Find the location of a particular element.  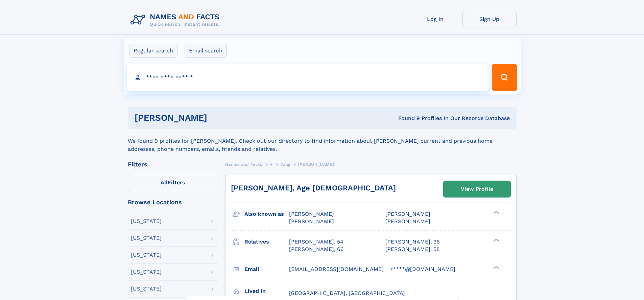

span: All is located at coordinates (164, 183).